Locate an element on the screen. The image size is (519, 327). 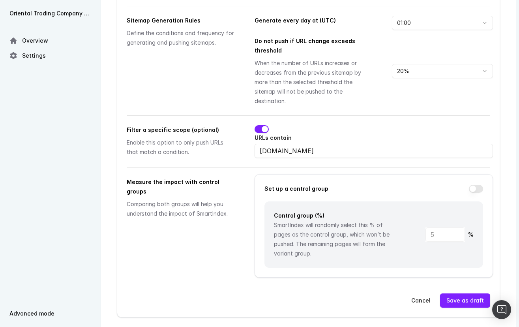
div: Enable this option to only push URLs that match a condition. is located at coordinates (181, 147).